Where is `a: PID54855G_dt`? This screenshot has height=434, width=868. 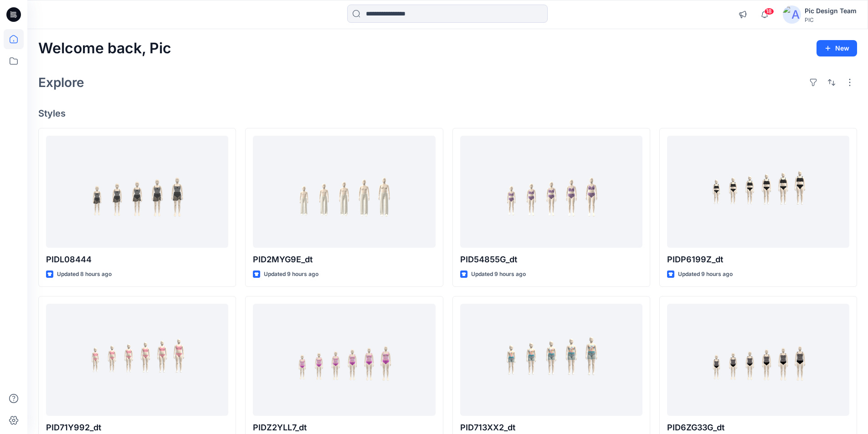
a: PID54855G_dt is located at coordinates (552, 192).